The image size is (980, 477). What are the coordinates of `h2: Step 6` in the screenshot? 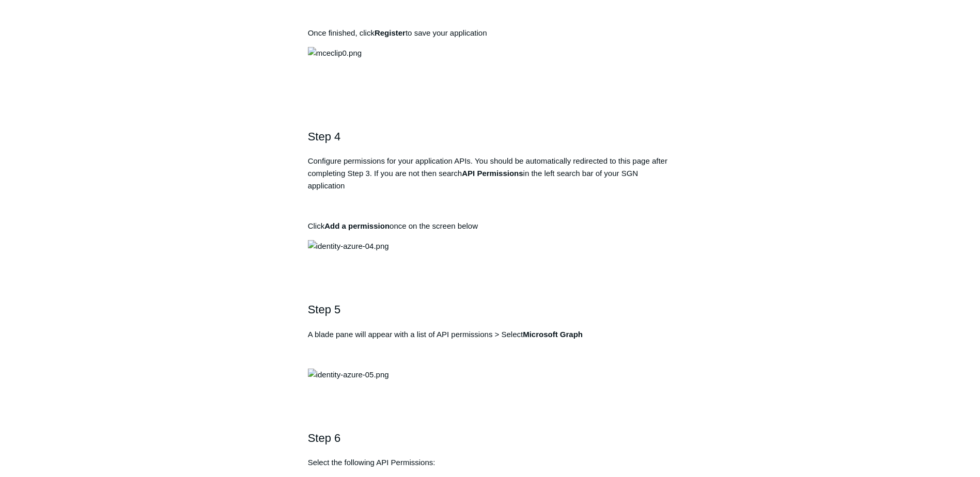 It's located at (490, 438).